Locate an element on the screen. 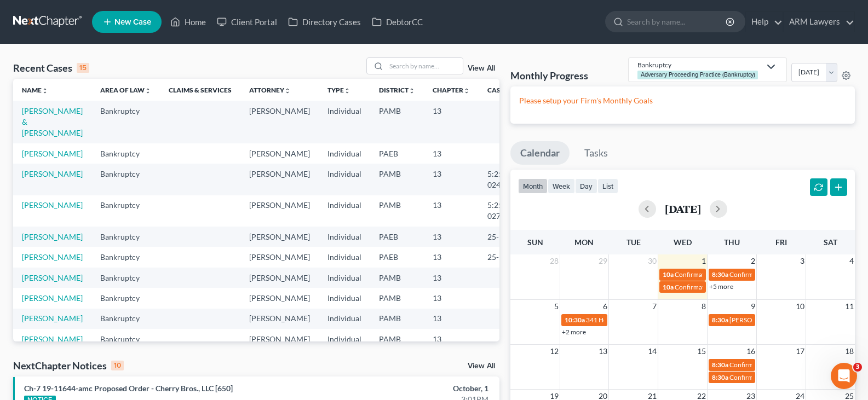  span: 2 is located at coordinates (753, 261).